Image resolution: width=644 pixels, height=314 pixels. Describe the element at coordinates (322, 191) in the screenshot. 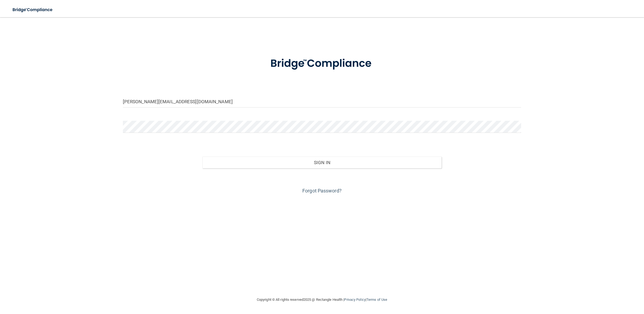

I see `a: Forgot Password?` at that location.